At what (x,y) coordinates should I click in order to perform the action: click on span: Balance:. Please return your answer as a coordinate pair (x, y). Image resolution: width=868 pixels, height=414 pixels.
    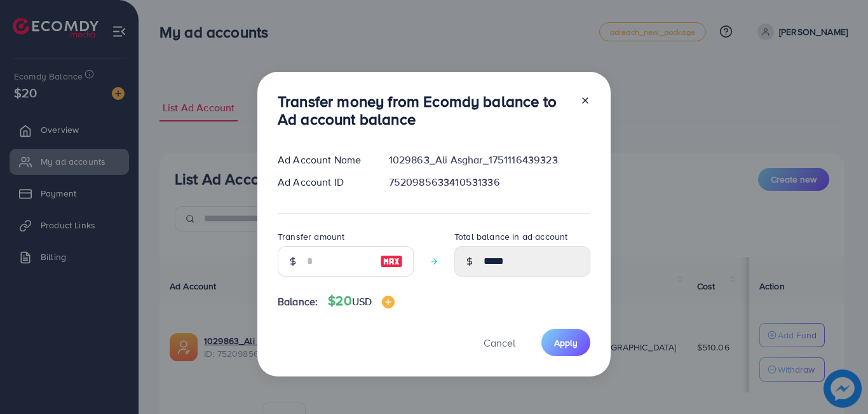
    Looking at the image, I should click on (298, 302).